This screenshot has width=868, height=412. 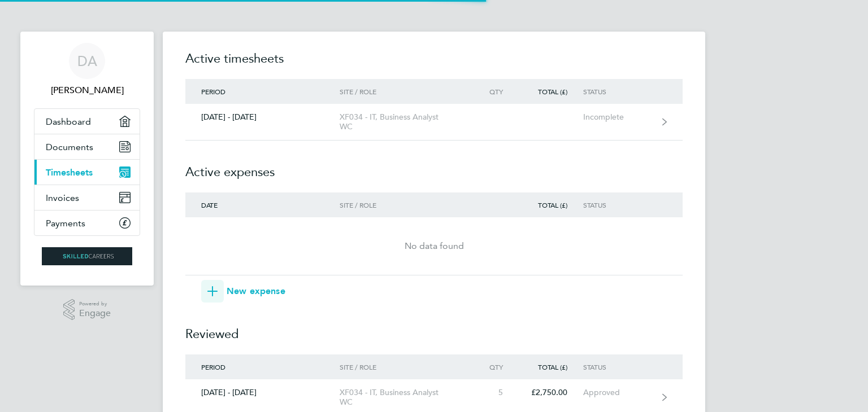 I want to click on button: New expense, so click(x=243, y=291).